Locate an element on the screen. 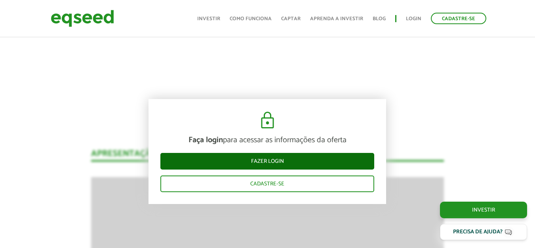  img: cadeado.svg is located at coordinates (267, 120).